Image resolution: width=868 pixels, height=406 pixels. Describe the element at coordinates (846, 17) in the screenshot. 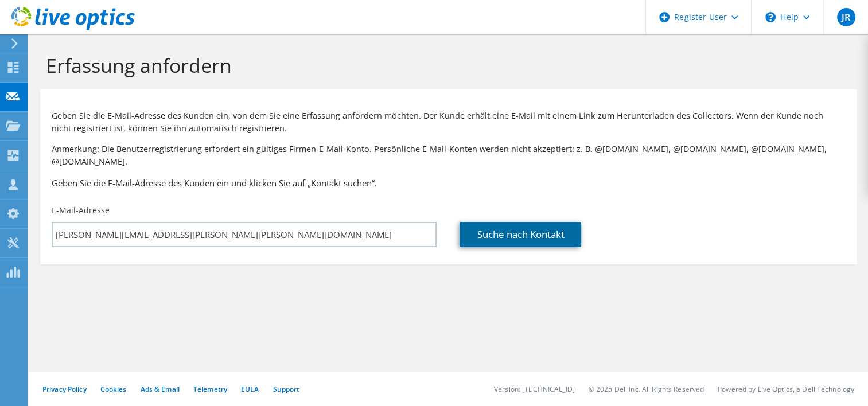

I see `span: JR` at that location.